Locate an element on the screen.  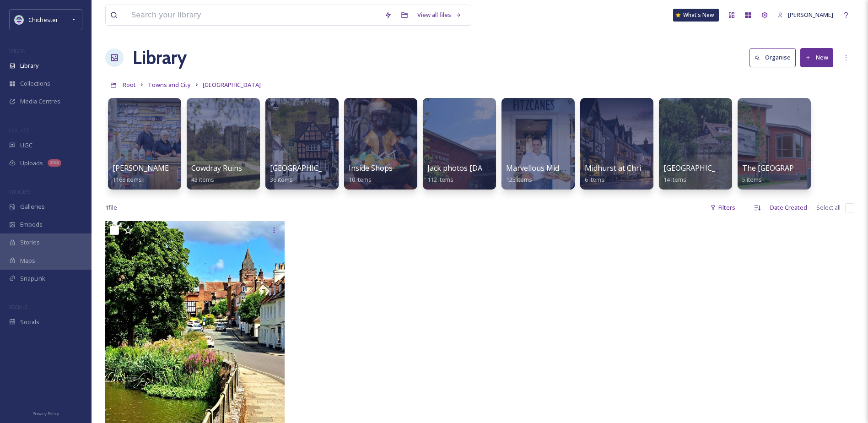
span: COLLECT is located at coordinates (18, 130).